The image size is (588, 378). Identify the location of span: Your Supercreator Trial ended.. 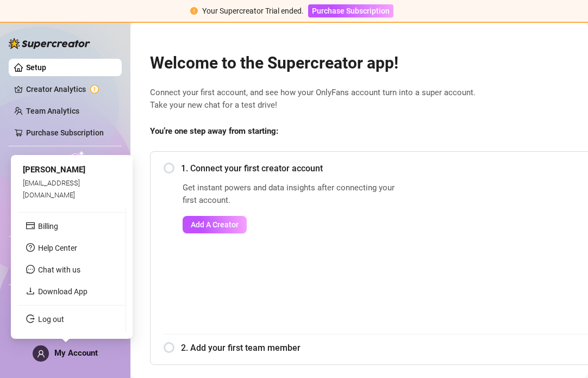
(252, 11).